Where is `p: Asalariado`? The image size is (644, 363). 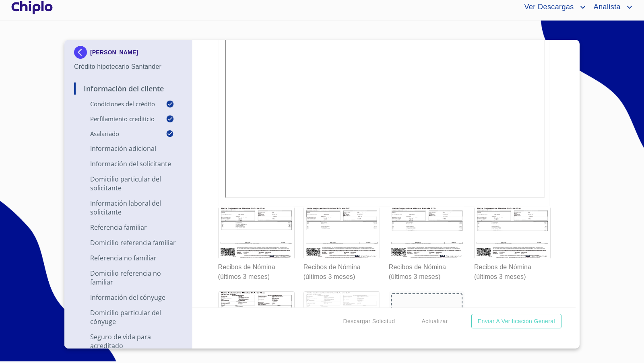
p: Asalariado is located at coordinates (120, 133).